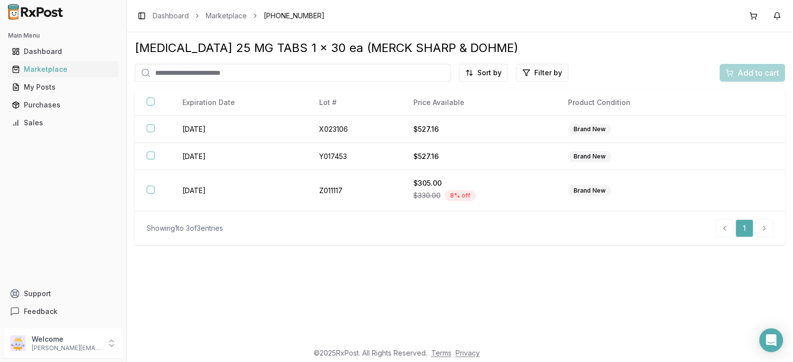 The height and width of the screenshot is (362, 793). Describe the element at coordinates (771, 340) in the screenshot. I see `div: Open Intercom Messenger` at that location.